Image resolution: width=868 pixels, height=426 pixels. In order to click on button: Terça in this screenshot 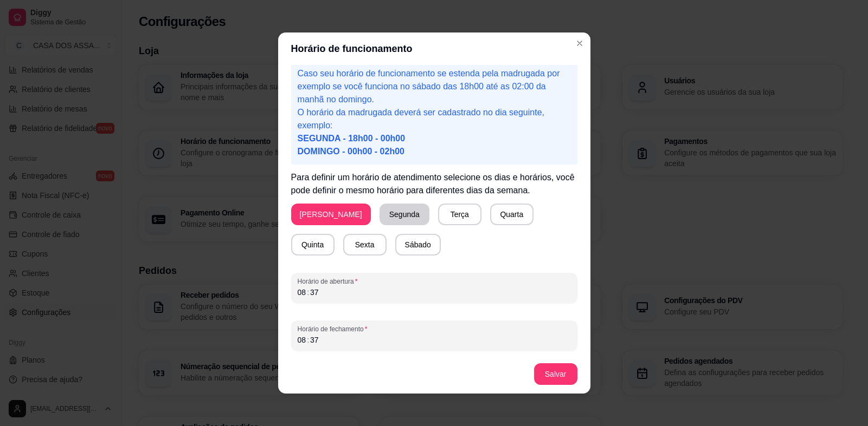, I will do `click(460, 214)`.